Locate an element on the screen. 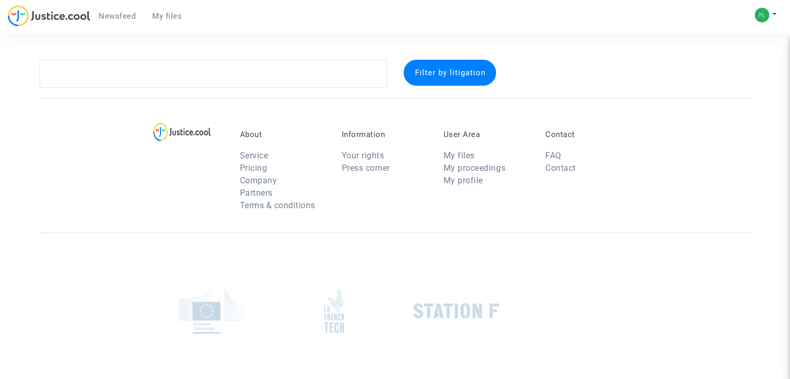 The height and width of the screenshot is (379, 790). a: My profile is located at coordinates (463, 180).